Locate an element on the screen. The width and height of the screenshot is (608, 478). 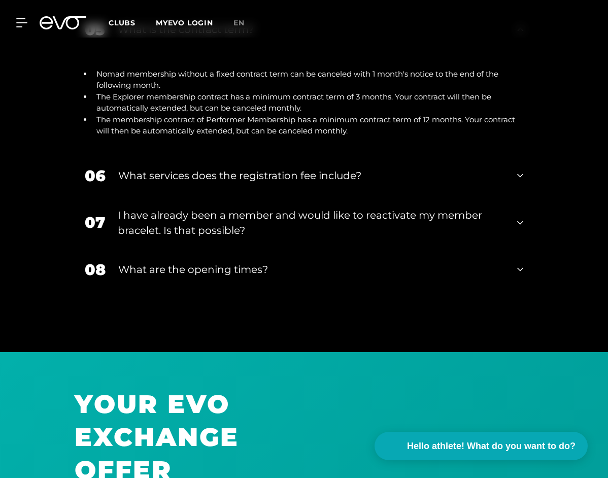
span: Clubs is located at coordinates (122, 23).